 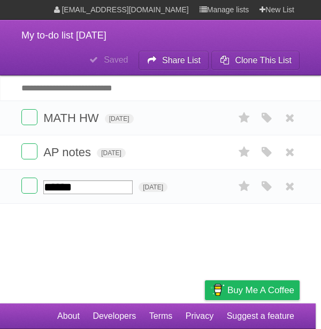 I want to click on span: Buy me a coffee, so click(x=260, y=290).